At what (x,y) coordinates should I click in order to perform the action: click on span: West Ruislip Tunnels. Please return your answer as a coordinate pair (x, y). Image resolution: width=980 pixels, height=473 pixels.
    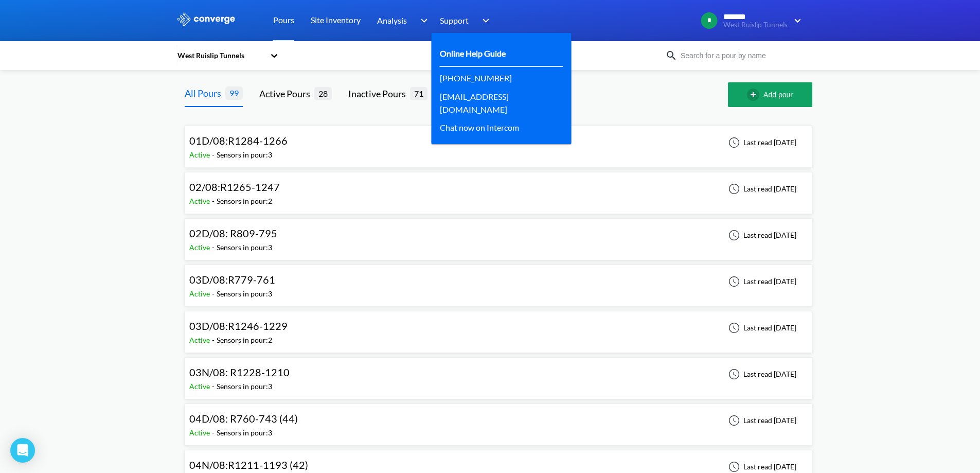
    Looking at the image, I should click on (756, 25).